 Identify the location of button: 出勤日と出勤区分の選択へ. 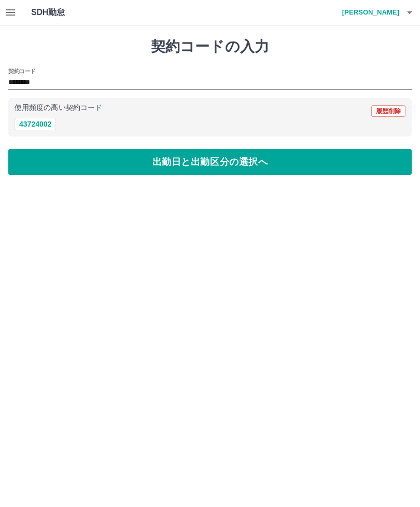
(210, 162).